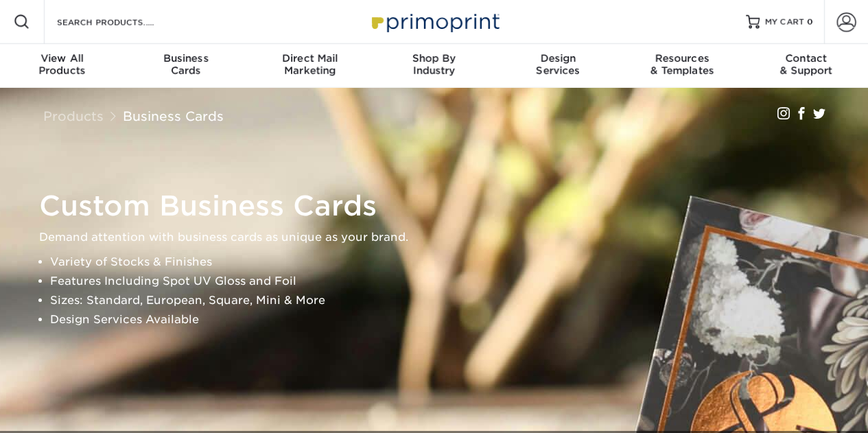 The image size is (868, 433). What do you see at coordinates (434, 58) in the screenshot?
I see `span: Shop By` at bounding box center [434, 58].